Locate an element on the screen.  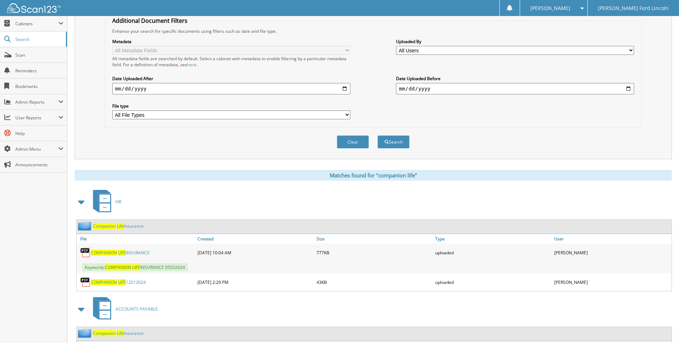
a: HR is located at coordinates (105, 202).